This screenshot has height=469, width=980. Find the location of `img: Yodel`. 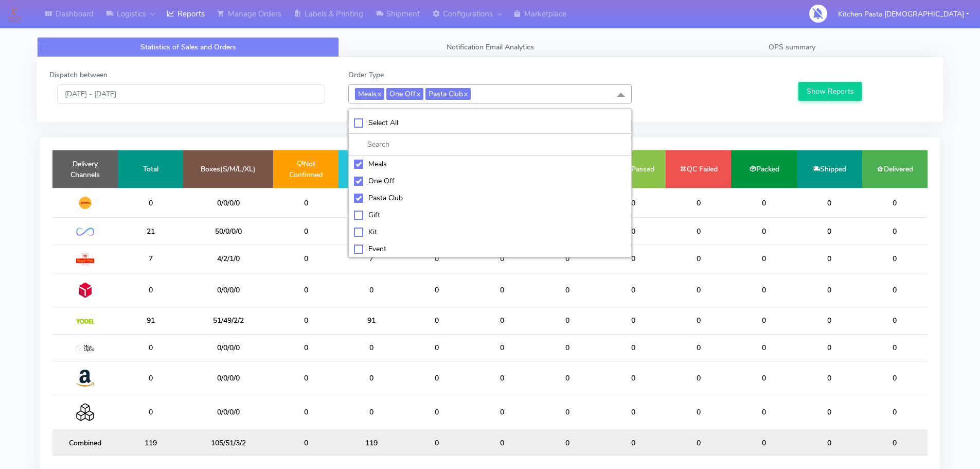

img: Yodel is located at coordinates (85, 321).